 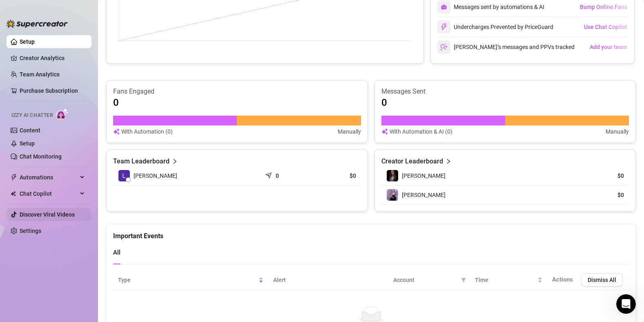 What do you see at coordinates (464, 280) in the screenshot?
I see `span: filter` at bounding box center [464, 280].